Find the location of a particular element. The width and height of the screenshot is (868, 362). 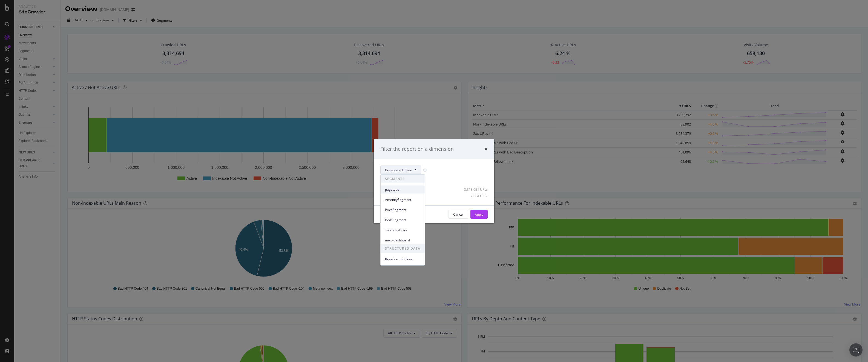

span: pagetype is located at coordinates (402, 190).